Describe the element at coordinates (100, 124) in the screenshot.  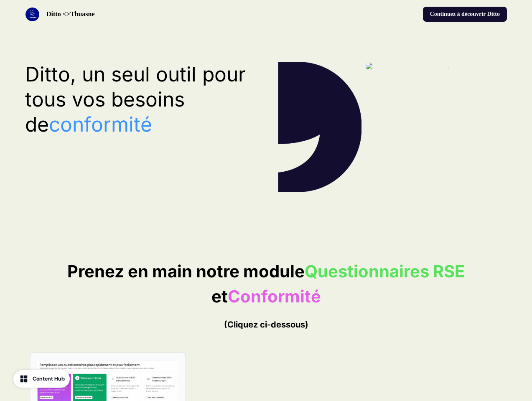
I see `span: conformité` at that location.